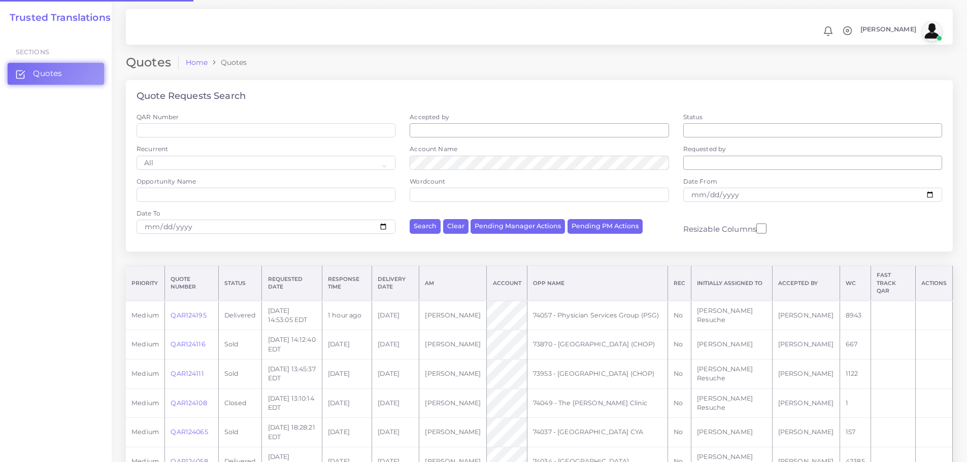 This screenshot has height=462, width=967. I want to click on label: Requested by, so click(704, 149).